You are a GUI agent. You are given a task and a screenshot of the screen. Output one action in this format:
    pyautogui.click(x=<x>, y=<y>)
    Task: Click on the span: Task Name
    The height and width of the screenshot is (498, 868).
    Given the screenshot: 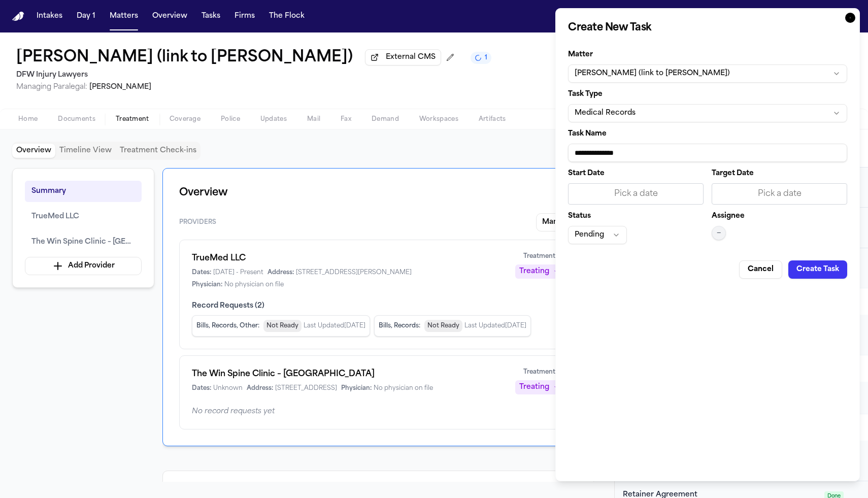 What is the action you would take?
    pyautogui.click(x=587, y=134)
    